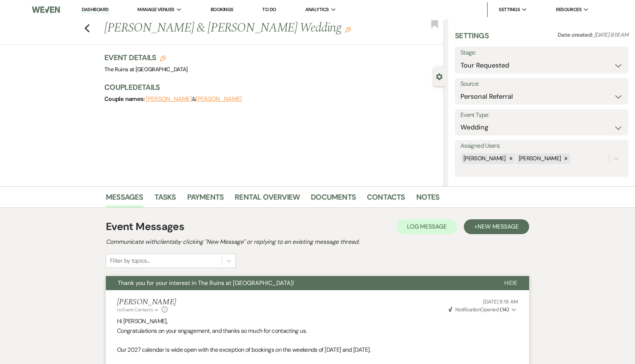 The image size is (635, 364). Describe the element at coordinates (95, 10) in the screenshot. I see `a: Dashboard` at that location.